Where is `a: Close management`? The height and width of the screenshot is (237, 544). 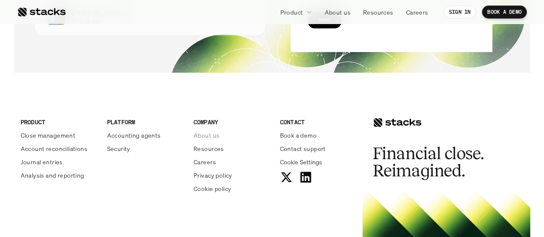 a: Close management is located at coordinates (59, 135).